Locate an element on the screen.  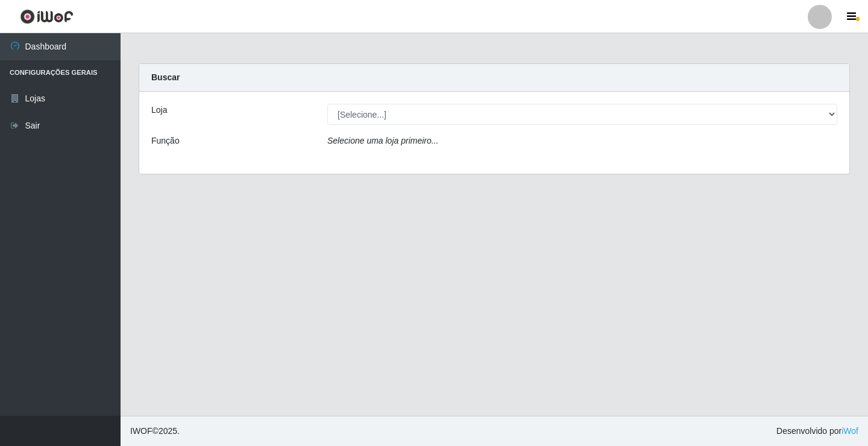
i: Selecione uma loja primeiro... is located at coordinates (383, 141).